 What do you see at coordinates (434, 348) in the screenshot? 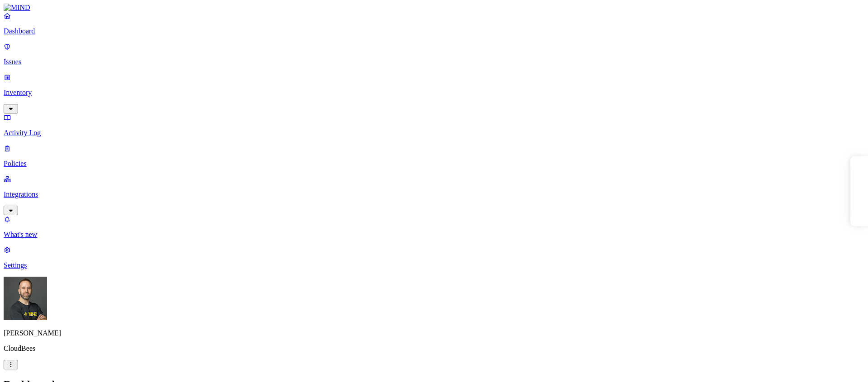
I see `p: CloudBees` at bounding box center [434, 348].